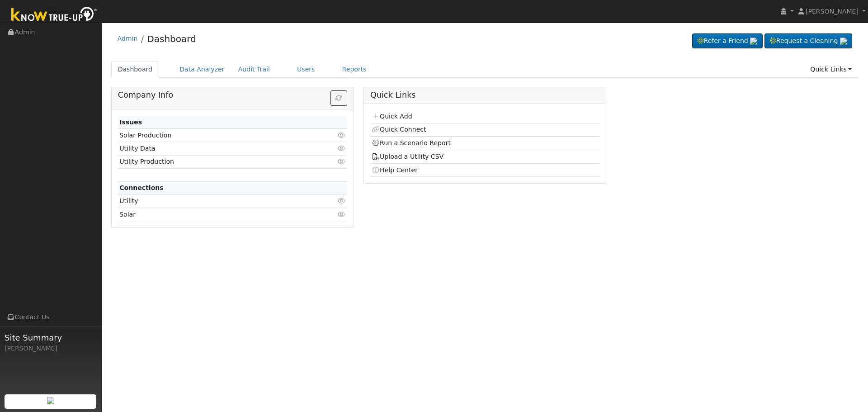 The width and height of the screenshot is (868, 412). Describe the element at coordinates (254, 69) in the screenshot. I see `a: Audit Trail` at that location.